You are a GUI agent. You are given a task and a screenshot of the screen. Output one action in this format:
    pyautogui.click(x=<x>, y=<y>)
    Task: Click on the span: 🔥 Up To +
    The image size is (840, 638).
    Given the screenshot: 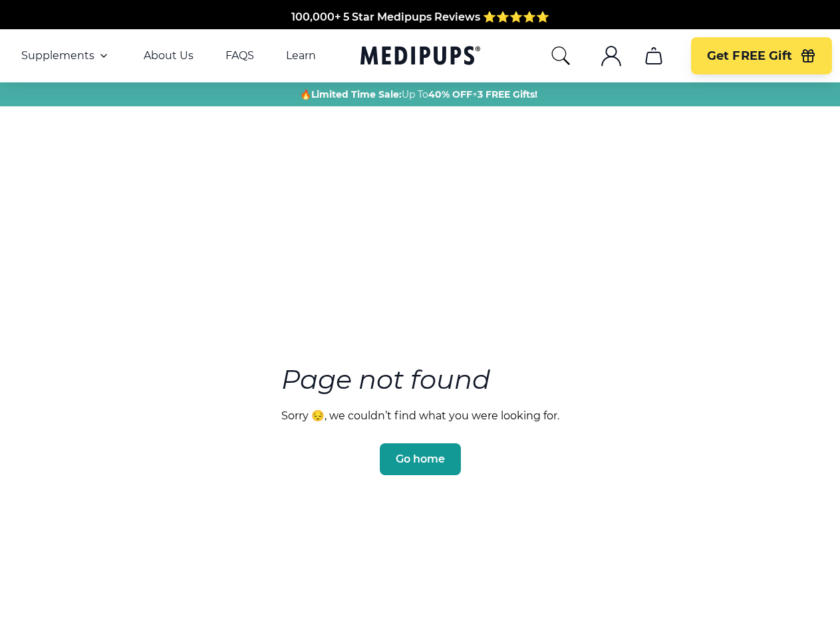 What is the action you would take?
    pyautogui.click(x=419, y=95)
    